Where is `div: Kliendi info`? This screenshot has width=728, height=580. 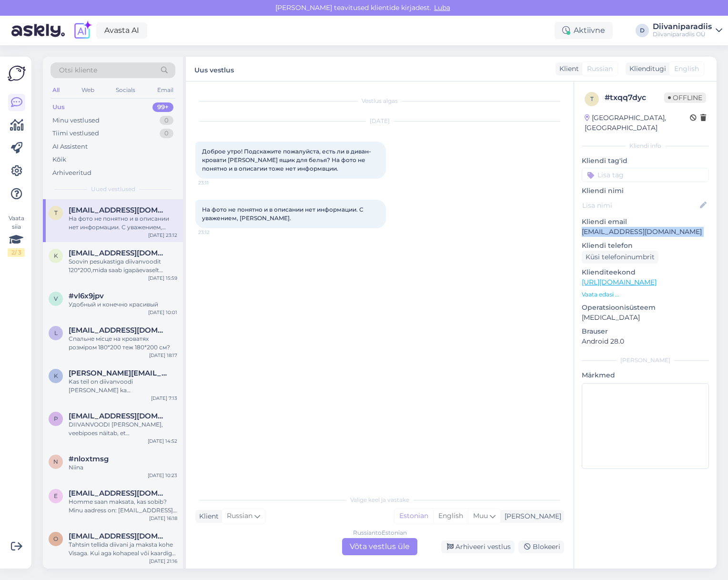 div: Kliendi info is located at coordinates (645, 146).